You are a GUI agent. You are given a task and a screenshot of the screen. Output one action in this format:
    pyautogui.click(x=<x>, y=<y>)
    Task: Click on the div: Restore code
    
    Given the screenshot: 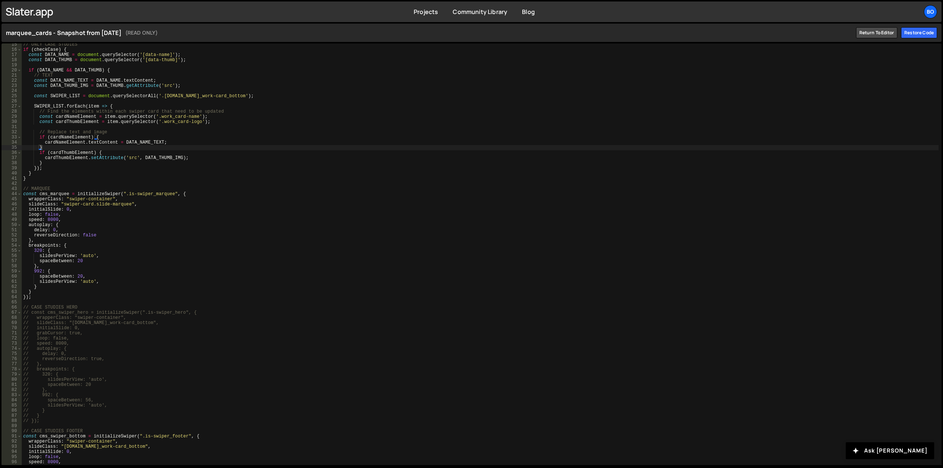 What is the action you would take?
    pyautogui.click(x=919, y=33)
    